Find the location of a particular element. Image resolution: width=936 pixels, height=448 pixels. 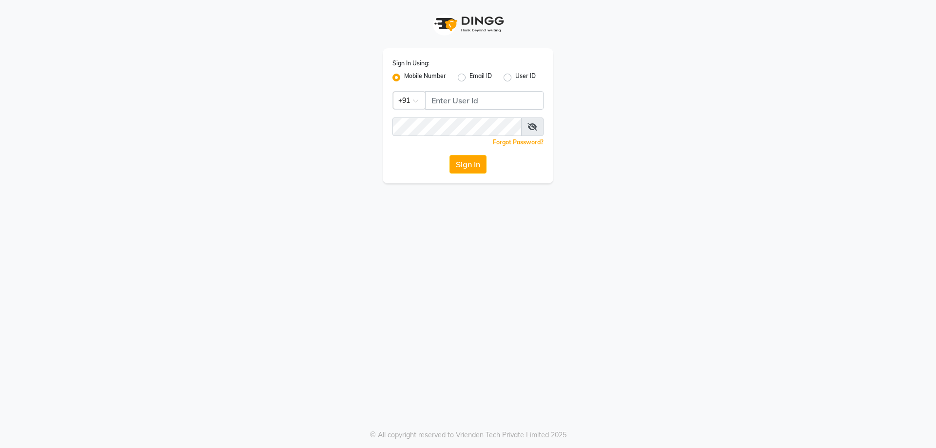

button: Sign In is located at coordinates (468, 164).